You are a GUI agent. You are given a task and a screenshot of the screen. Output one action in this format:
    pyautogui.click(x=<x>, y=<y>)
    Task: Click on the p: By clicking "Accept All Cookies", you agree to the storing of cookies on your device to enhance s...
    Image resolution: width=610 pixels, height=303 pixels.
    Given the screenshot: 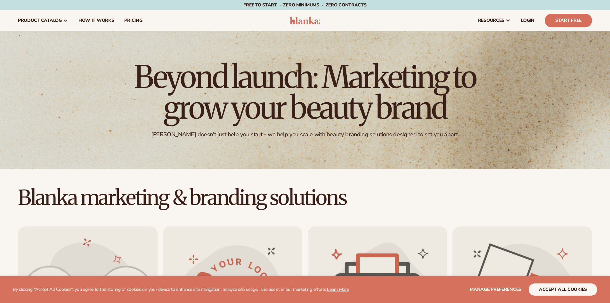 What is the action you would take?
    pyautogui.click(x=181, y=289)
    